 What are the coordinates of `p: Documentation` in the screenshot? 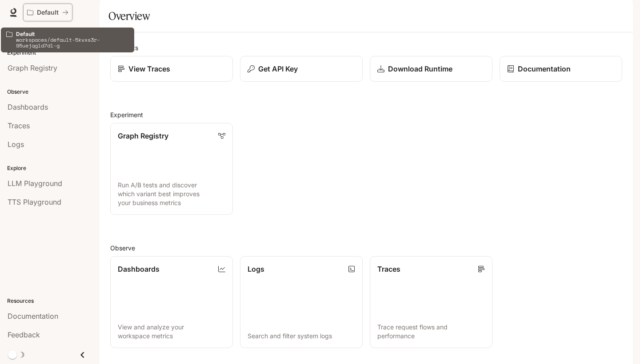 It's located at (544, 69).